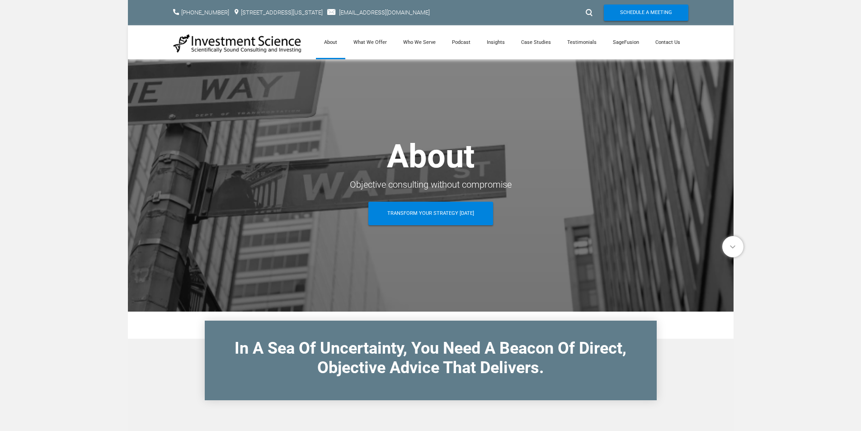  Describe the element at coordinates (431, 184) in the screenshot. I see `div: Objective consulting without compromise` at that location.